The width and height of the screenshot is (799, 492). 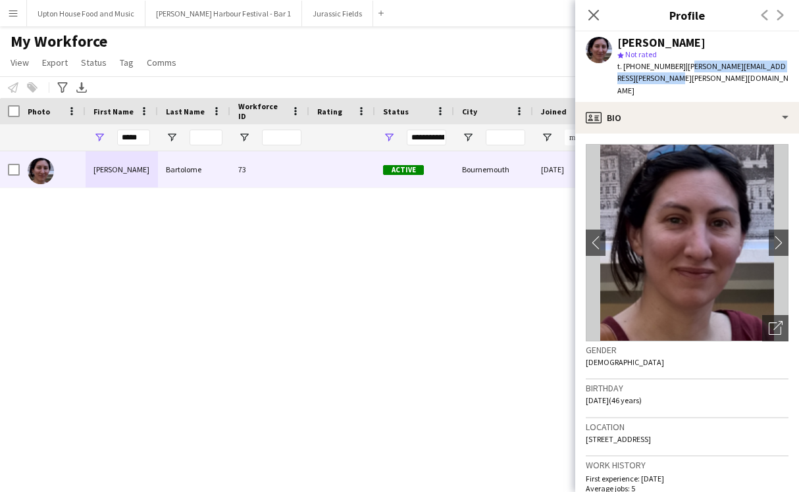 I want to click on h3: Location, so click(x=687, y=427).